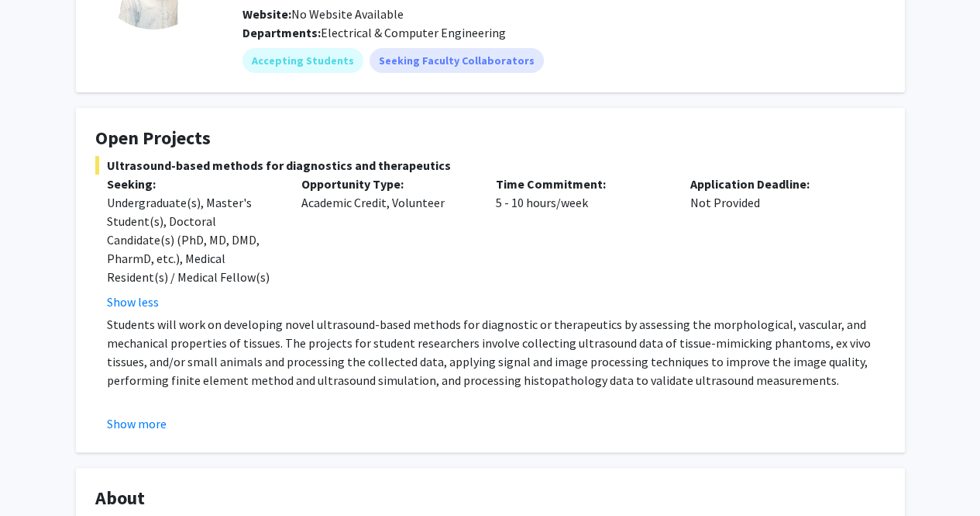  I want to click on p: Students will work on developing novel ultrasound-based methods for diagnostic or therapeutics by..., so click(496, 352).